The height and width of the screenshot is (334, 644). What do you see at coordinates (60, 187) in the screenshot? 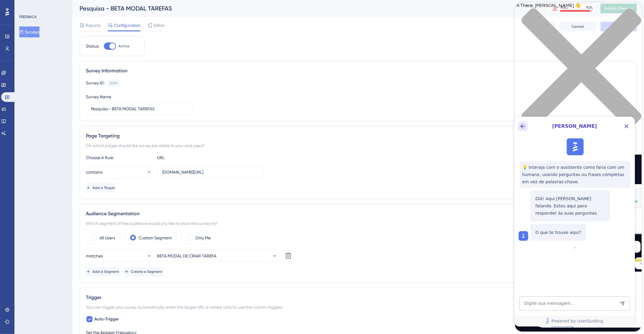
I see `textarea: AI Assistant Text Input` at bounding box center [60, 187].